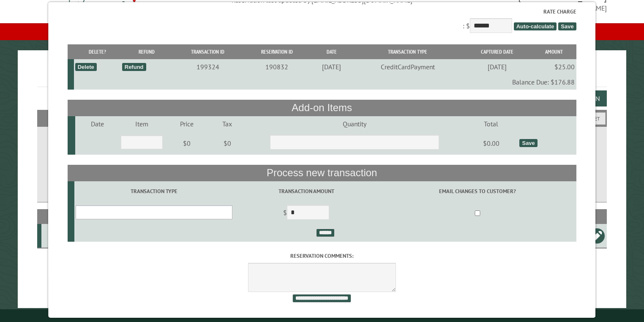 The image size is (644, 322). What do you see at coordinates (134, 67) in the screenshot?
I see `div: Refund` at bounding box center [134, 67].